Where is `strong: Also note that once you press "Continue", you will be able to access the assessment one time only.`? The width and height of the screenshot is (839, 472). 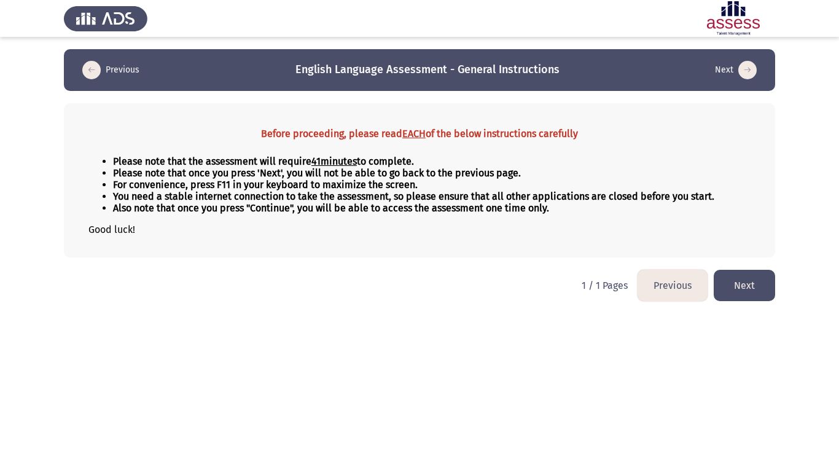
strong: Also note that once you press "Continue", you will be able to access the assessment one time only. is located at coordinates (331, 208).